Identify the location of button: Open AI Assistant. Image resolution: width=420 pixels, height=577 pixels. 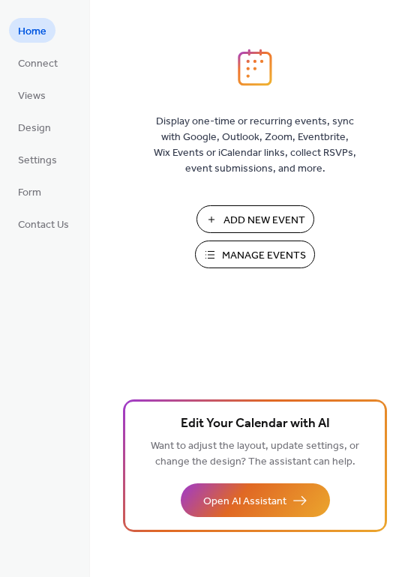
(255, 500).